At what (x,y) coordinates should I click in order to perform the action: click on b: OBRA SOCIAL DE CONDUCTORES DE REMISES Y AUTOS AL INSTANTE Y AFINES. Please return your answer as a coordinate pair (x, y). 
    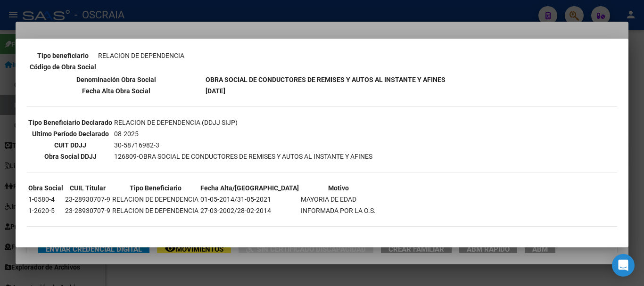
    Looking at the image, I should click on (326, 80).